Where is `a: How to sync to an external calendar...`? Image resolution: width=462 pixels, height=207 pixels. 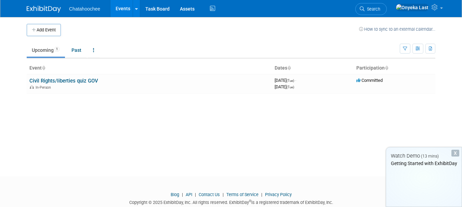
a: How to sync to an external calendar... is located at coordinates (397, 29).